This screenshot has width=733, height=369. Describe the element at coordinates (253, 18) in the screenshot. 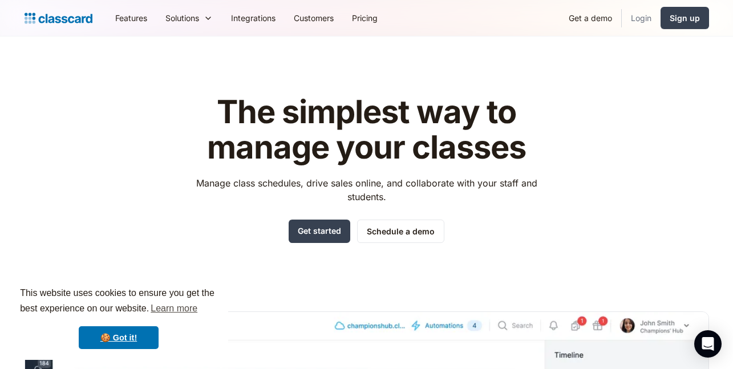

I see `a: Integrations` at that location.